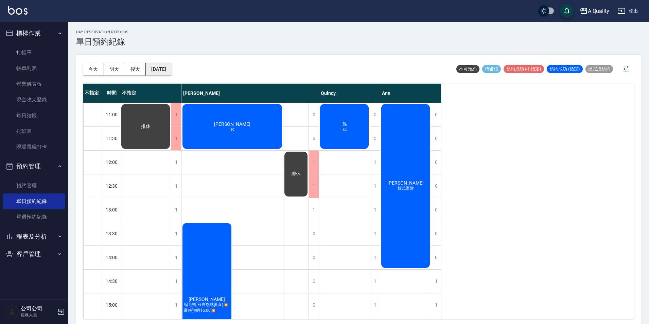 The height and width of the screenshot is (324, 649). I want to click on h2: day Reservation records, so click(102, 32).